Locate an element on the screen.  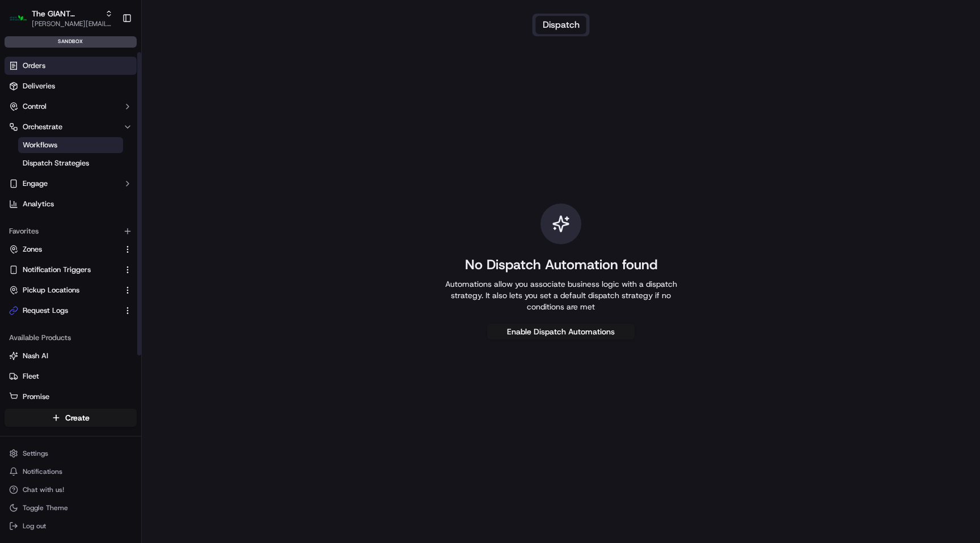
a: Deliveries is located at coordinates (70, 86).